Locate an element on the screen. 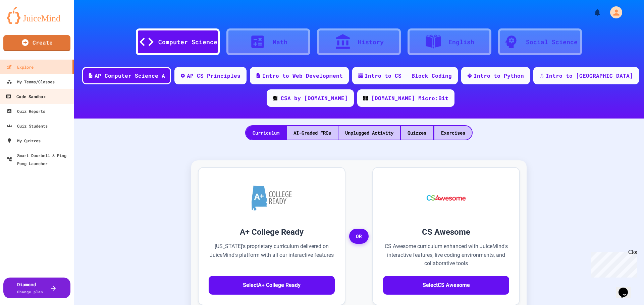 The width and height of the screenshot is (644, 305). p: CS Awesome curriculum enhanced with JuiceMind's interactive features, live coding environments, a... is located at coordinates (446, 255).